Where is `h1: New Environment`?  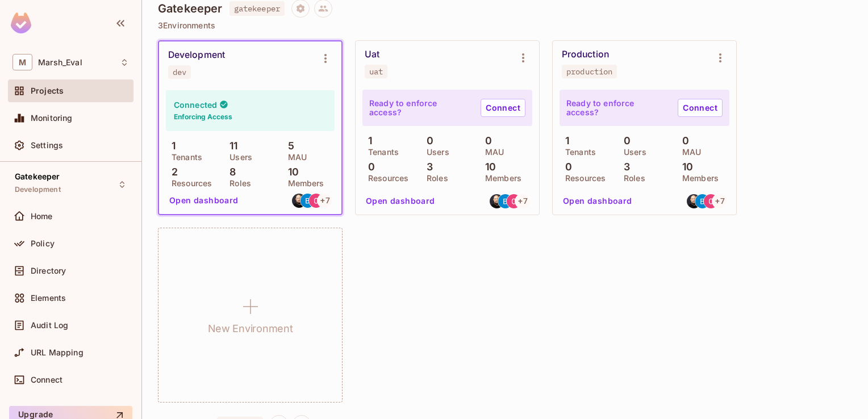 h1: New Environment is located at coordinates (251, 329).